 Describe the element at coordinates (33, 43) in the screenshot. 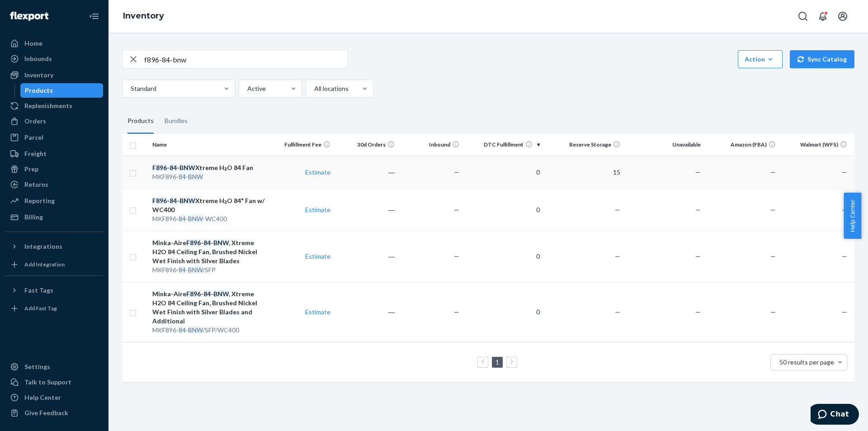

I see `div: Home` at that location.